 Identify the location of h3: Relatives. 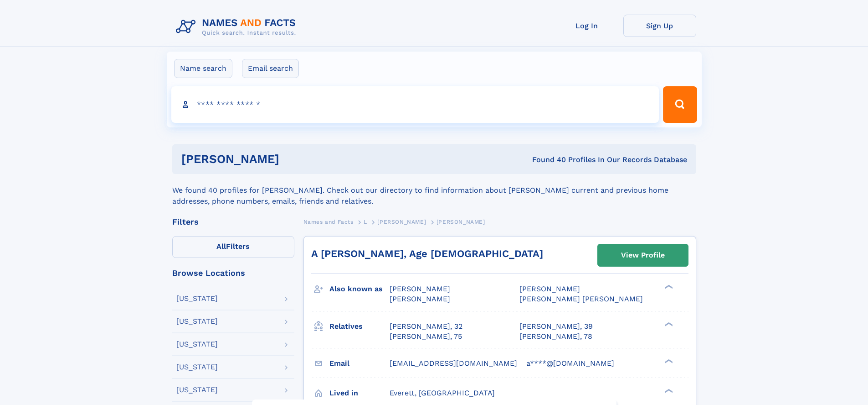
(360, 326).